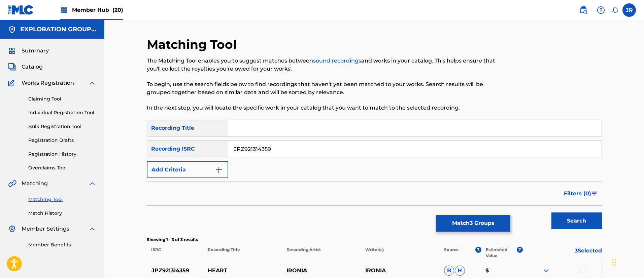  Describe the element at coordinates (627, 262) in the screenshot. I see `div: Chat Widget` at that location.